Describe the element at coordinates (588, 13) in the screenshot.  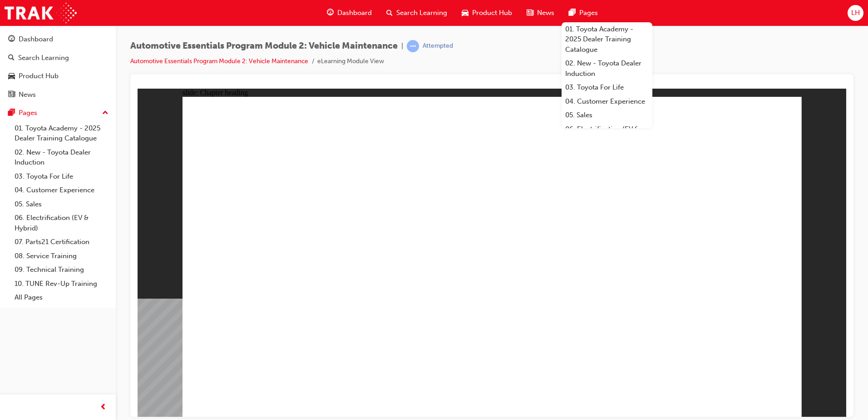
I see `span: Pages` at that location.